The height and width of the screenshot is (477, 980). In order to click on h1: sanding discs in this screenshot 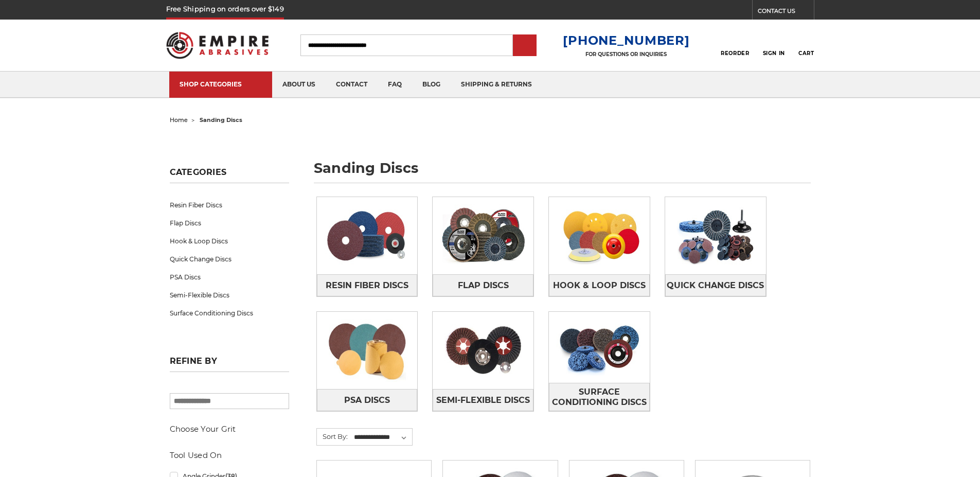, I will do `click(562, 172)`.